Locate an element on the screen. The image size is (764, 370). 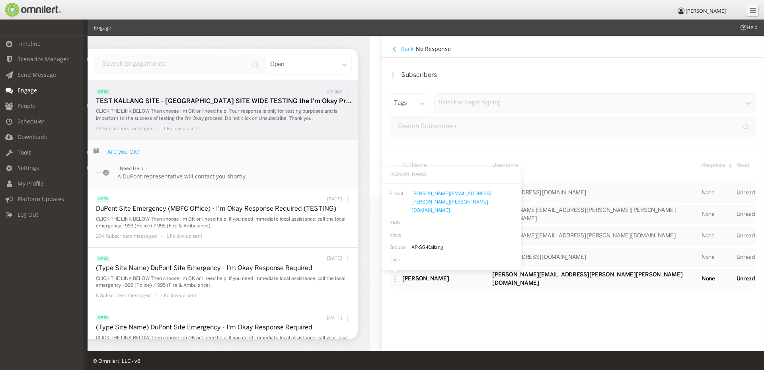
p: 204 Subscribers messaged is located at coordinates (126, 236).